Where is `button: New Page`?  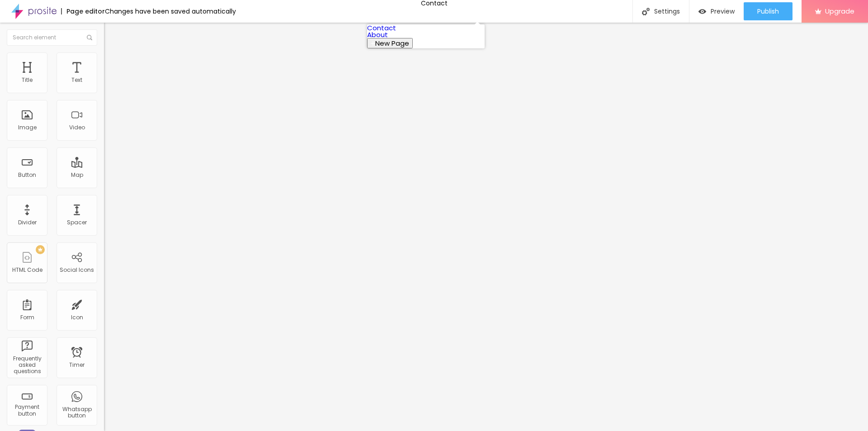
button: New Page is located at coordinates (389, 43).